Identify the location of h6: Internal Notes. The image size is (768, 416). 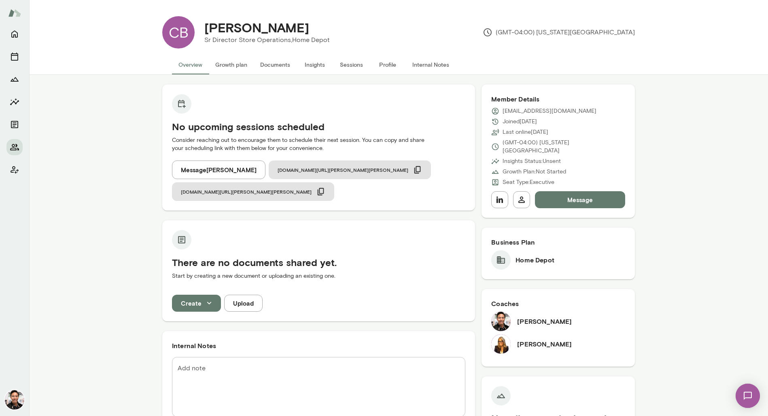
(319, 346).